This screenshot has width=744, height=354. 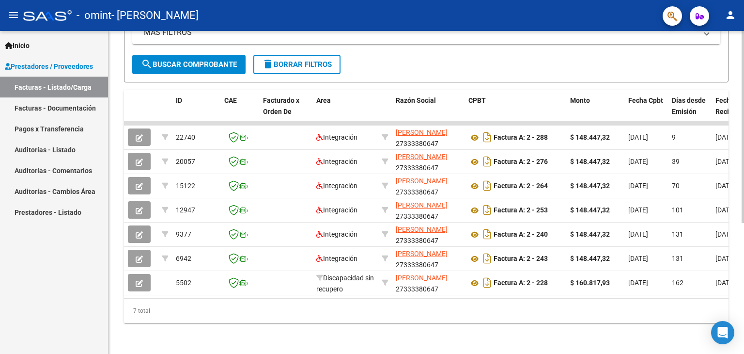 I want to click on strong: Factura A: 2 - 288, so click(x=521, y=138).